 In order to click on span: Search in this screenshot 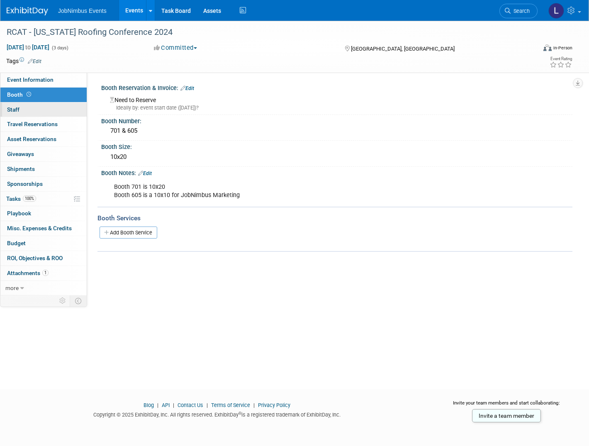, I will do `click(521, 11)`.